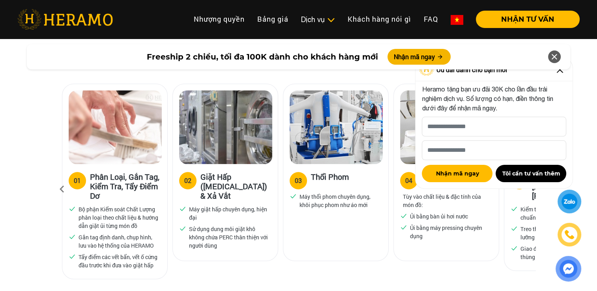  Describe the element at coordinates (262, 57) in the screenshot. I see `span: Freeship 2 chiều, tối đa 100K dành cho khách hàng mới` at that location.